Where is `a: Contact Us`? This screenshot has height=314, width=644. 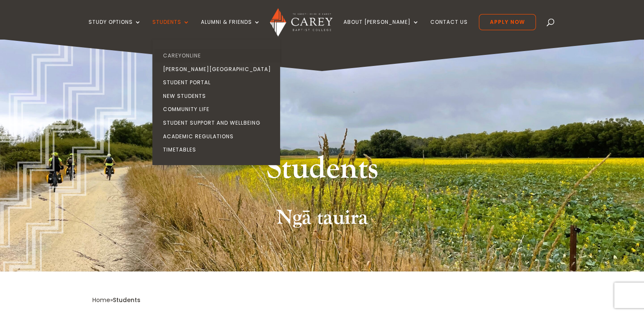 a: Contact Us is located at coordinates (449, 29).